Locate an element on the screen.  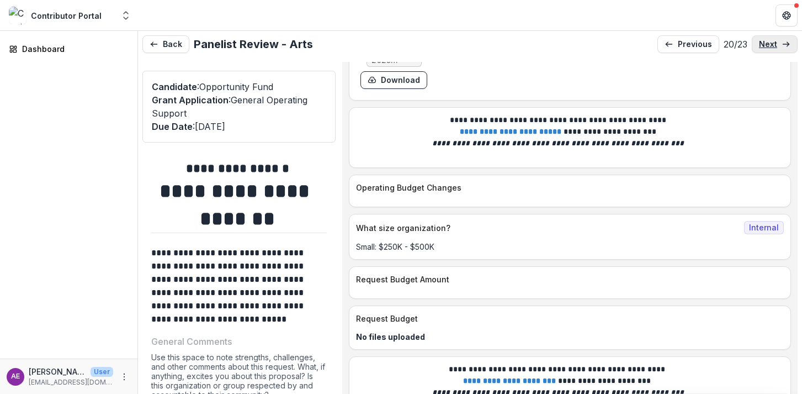
div: Contributor Portal is located at coordinates (66, 15).